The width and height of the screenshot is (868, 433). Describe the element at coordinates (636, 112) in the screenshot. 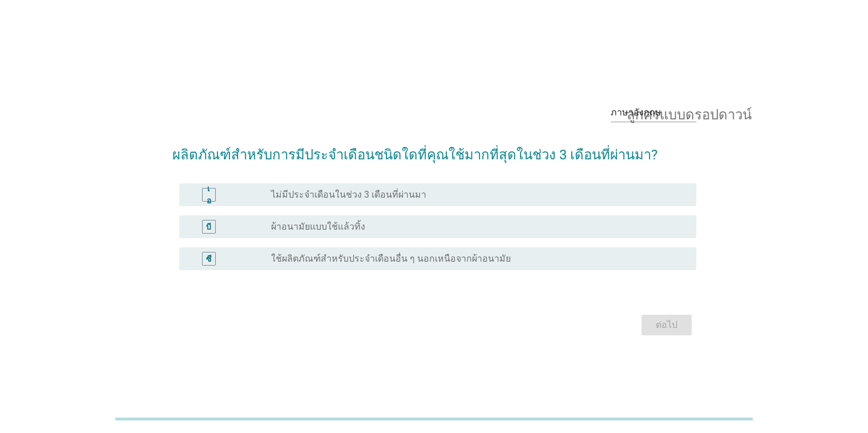

I see `font: ภาษาอังกฤษ` at that location.